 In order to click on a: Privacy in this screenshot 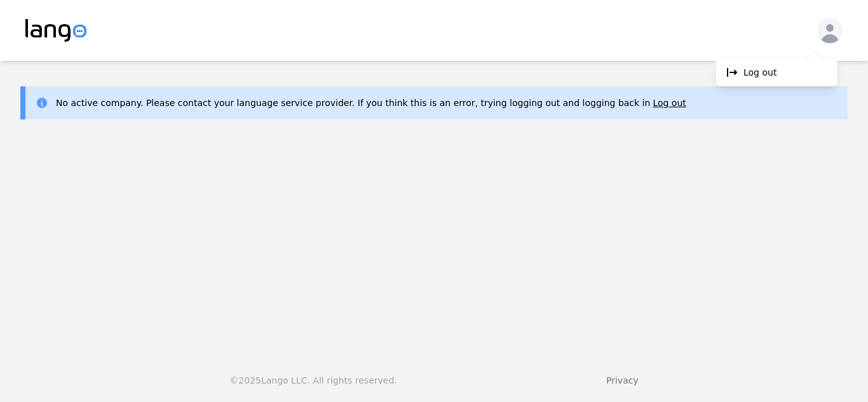, I will do `click(622, 380)`.